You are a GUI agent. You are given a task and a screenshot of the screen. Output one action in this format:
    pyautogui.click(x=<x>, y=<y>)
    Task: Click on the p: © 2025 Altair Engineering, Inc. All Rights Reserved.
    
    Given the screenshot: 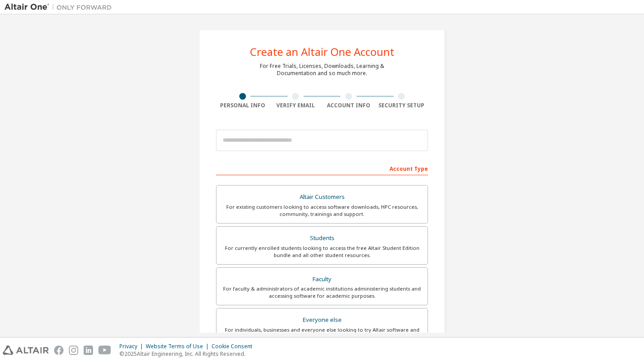 What is the action you would take?
    pyautogui.click(x=188, y=354)
    